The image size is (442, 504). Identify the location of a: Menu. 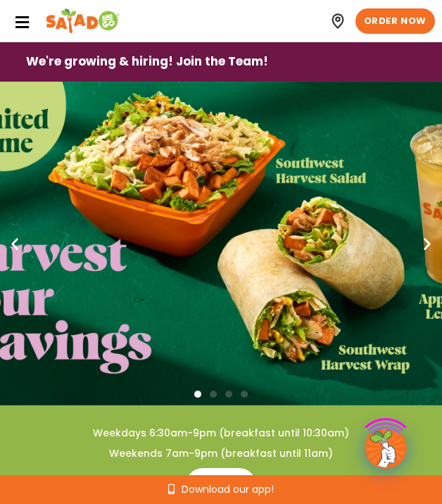
(220, 484).